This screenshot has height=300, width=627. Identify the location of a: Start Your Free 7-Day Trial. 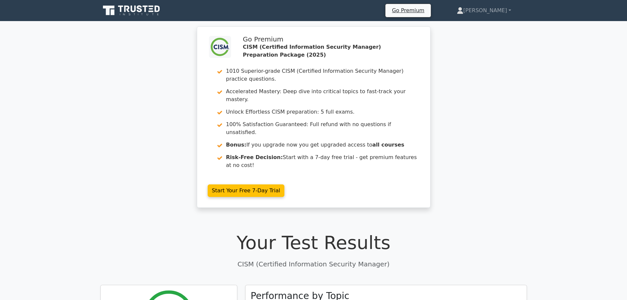
(246, 190).